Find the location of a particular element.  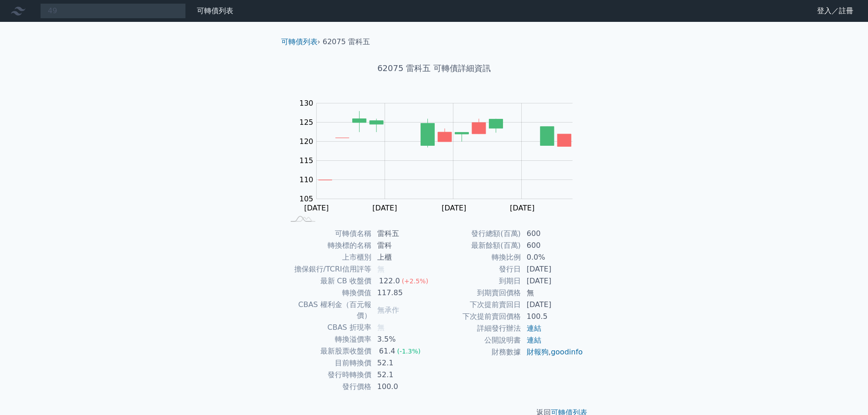

a: 財報狗 is located at coordinates (537, 352).